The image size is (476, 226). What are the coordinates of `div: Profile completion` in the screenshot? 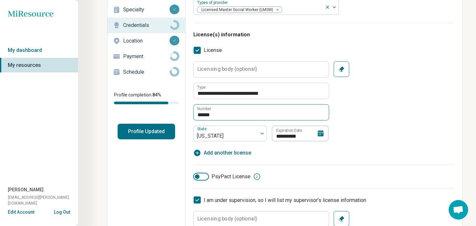 It's located at (146, 103).